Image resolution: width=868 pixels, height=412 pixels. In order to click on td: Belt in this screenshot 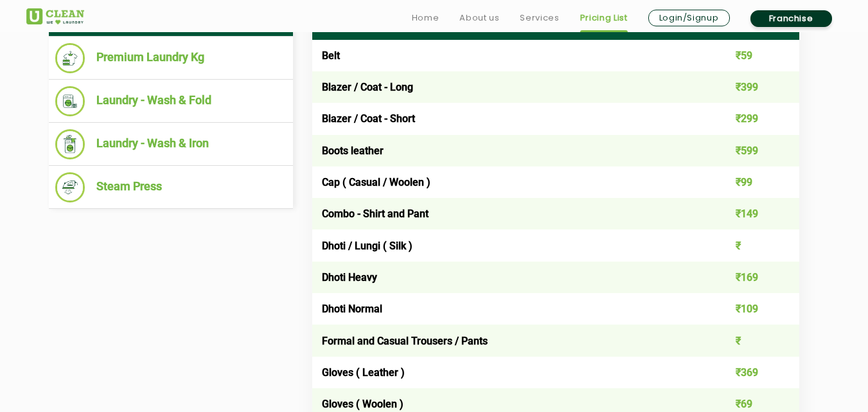, I will do `click(507, 55)`.